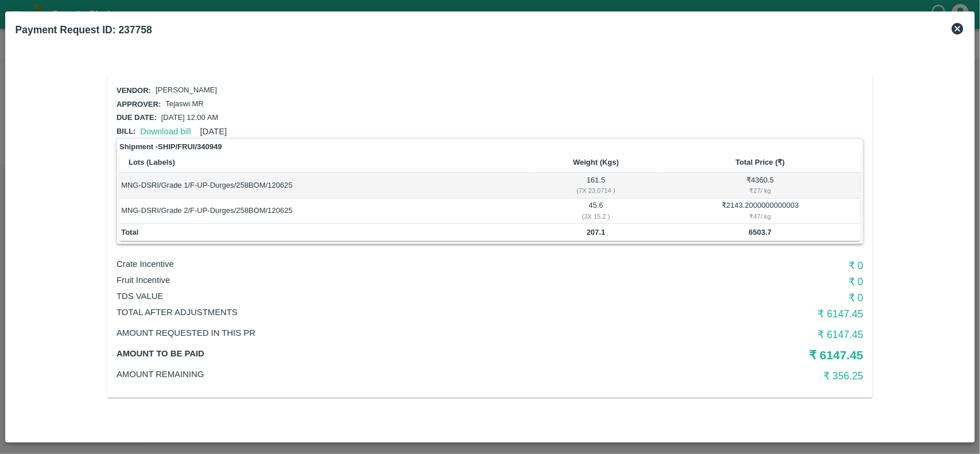  I want to click on div: ( 7 X 23.0714 ), so click(596, 191).